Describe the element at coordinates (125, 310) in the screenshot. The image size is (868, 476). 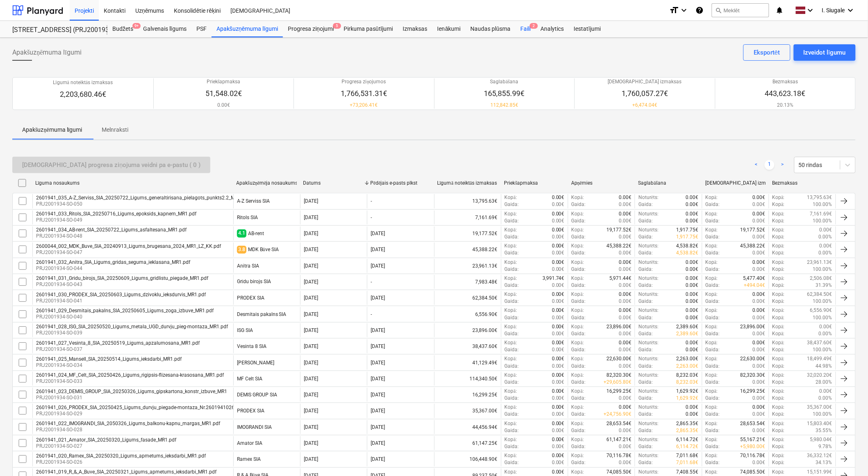
I see `div: 2601941_029_Desmitais_pakalns_SIA_20250605_Ligums_zoga_izbuve_MR1.pdf` at that location.